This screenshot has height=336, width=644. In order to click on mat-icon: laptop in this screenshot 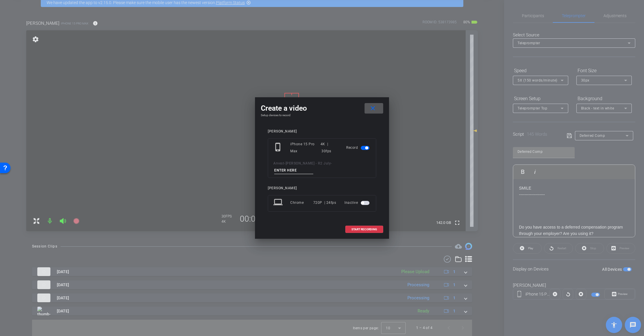, I will do `click(279, 203)`.